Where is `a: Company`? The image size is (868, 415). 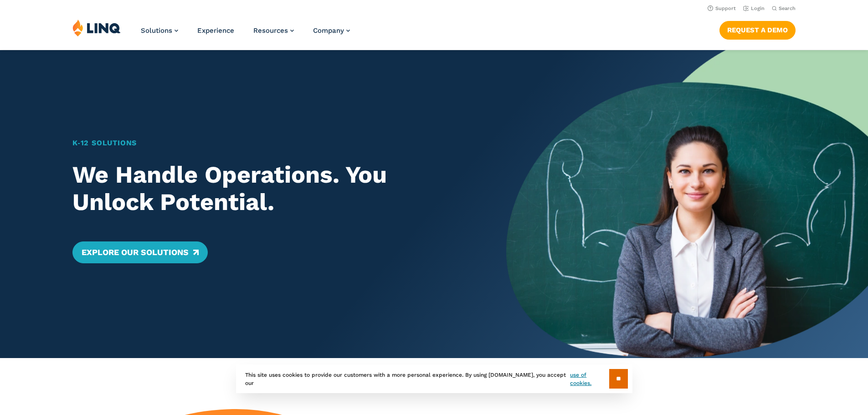
a: Company is located at coordinates (331, 31).